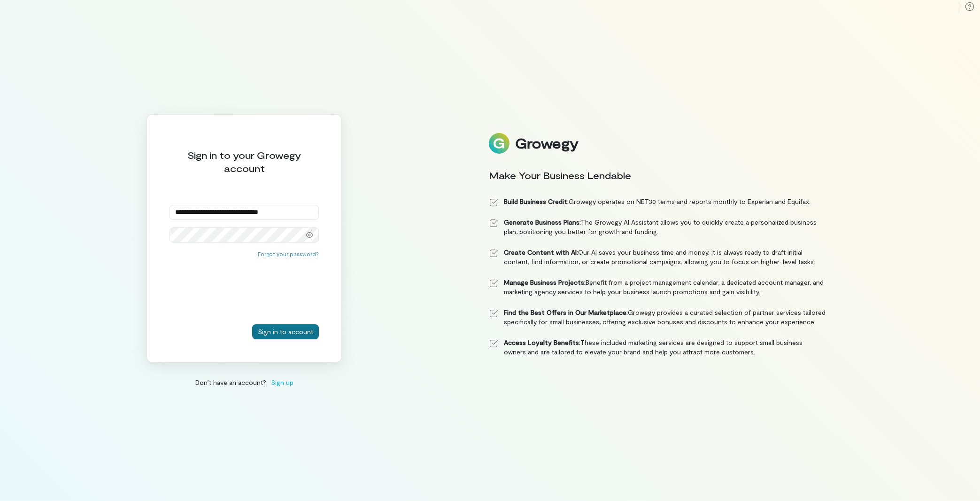  I want to click on strong: Manage Business Projects:, so click(545, 282).